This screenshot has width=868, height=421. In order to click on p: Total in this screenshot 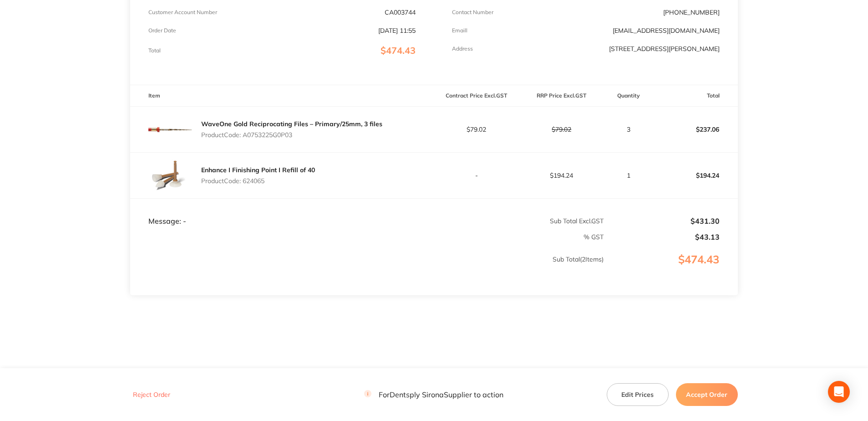, I will do `click(154, 51)`.